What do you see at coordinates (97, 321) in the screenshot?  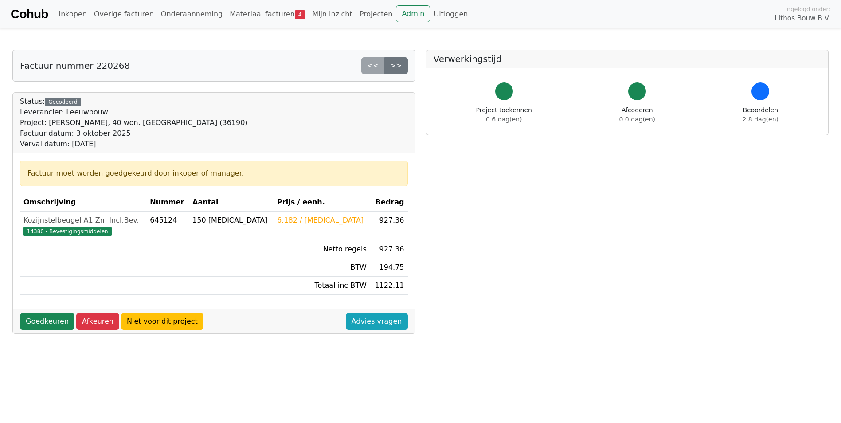 I see `a: Afkeuren` at bounding box center [97, 321].